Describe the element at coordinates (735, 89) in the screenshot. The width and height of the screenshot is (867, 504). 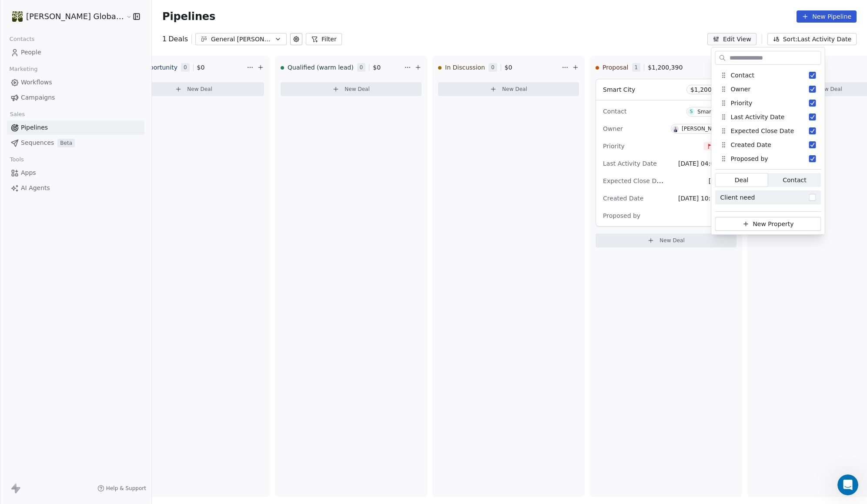
I see `div: Owner` at that location.